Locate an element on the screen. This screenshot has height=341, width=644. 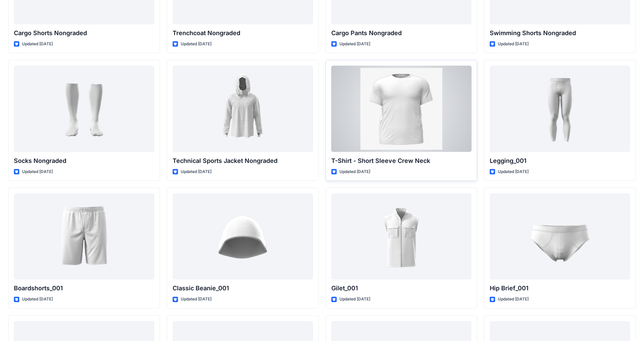
p: Hip Brief_001 is located at coordinates (559, 288).